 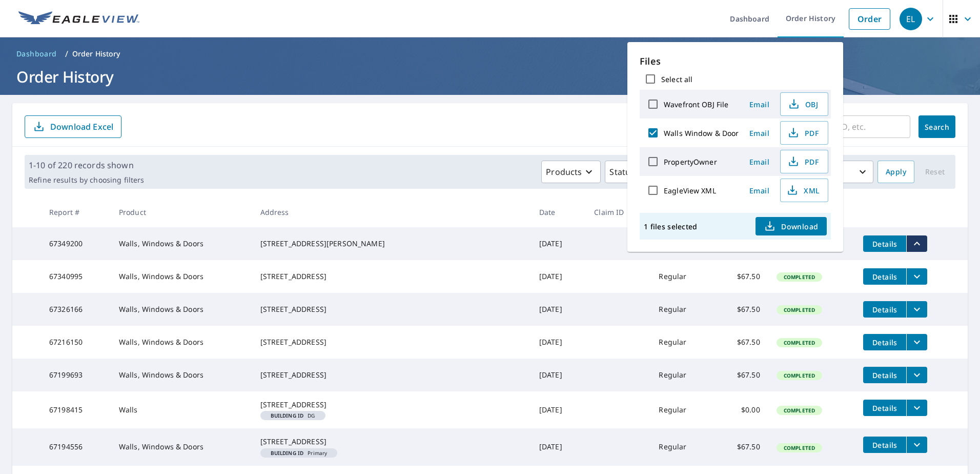 I want to click on th: Report #, so click(x=76, y=212).